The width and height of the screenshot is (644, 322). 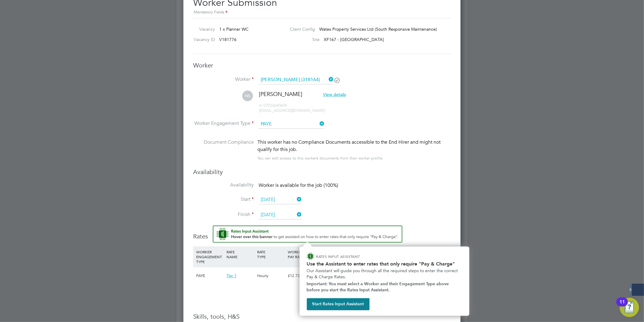 What do you see at coordinates (203, 29) in the screenshot?
I see `label: Vacancy` at bounding box center [203, 29].